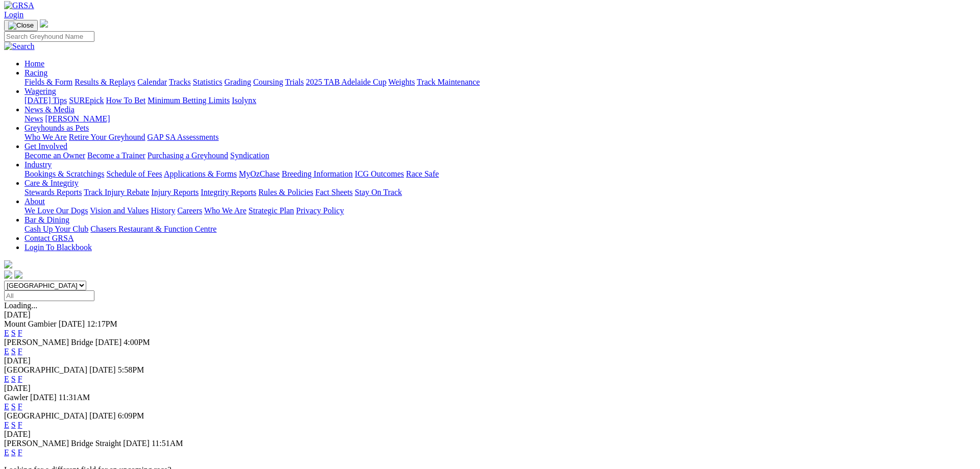  What do you see at coordinates (35, 201) in the screenshot?
I see `a: About` at bounding box center [35, 201].